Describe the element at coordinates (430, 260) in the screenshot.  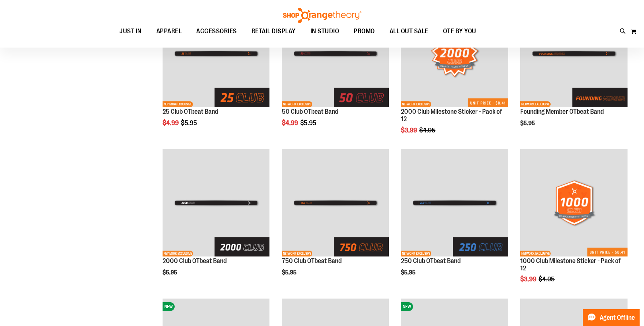
I see `a: 250 Club OTbeat Band` at that location.